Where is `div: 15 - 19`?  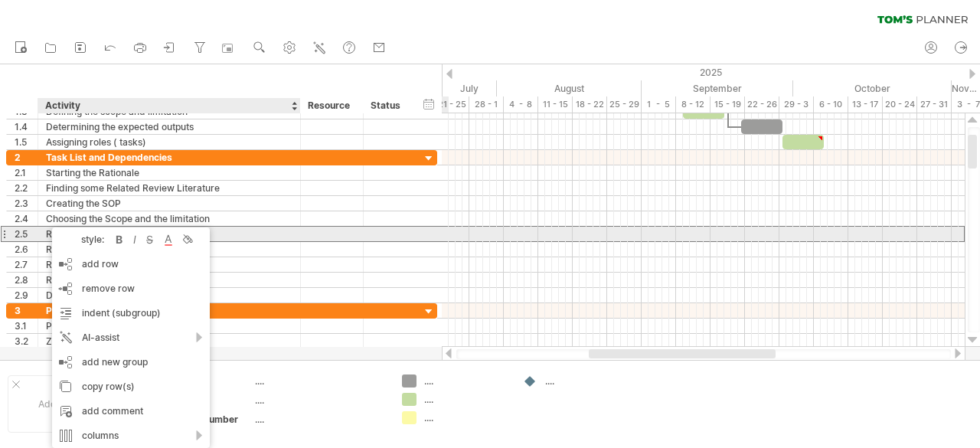 div: 15 - 19 is located at coordinates (727, 104).